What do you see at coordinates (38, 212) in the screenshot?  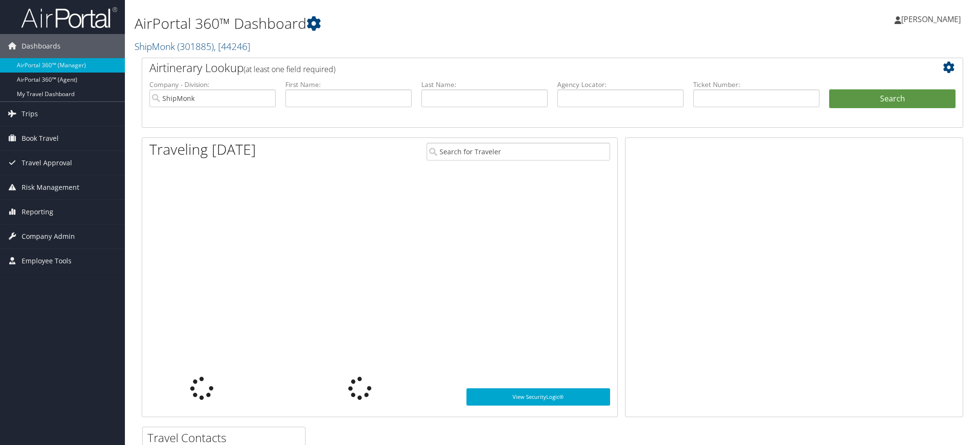 I see `span: Reporting` at bounding box center [38, 212].